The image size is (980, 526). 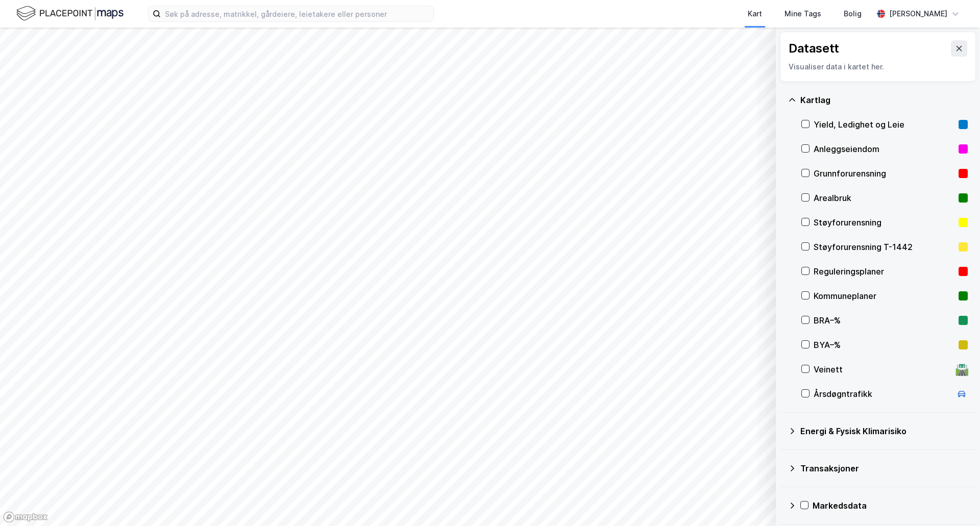 What do you see at coordinates (852, 14) in the screenshot?
I see `div: Bolig` at bounding box center [852, 14].